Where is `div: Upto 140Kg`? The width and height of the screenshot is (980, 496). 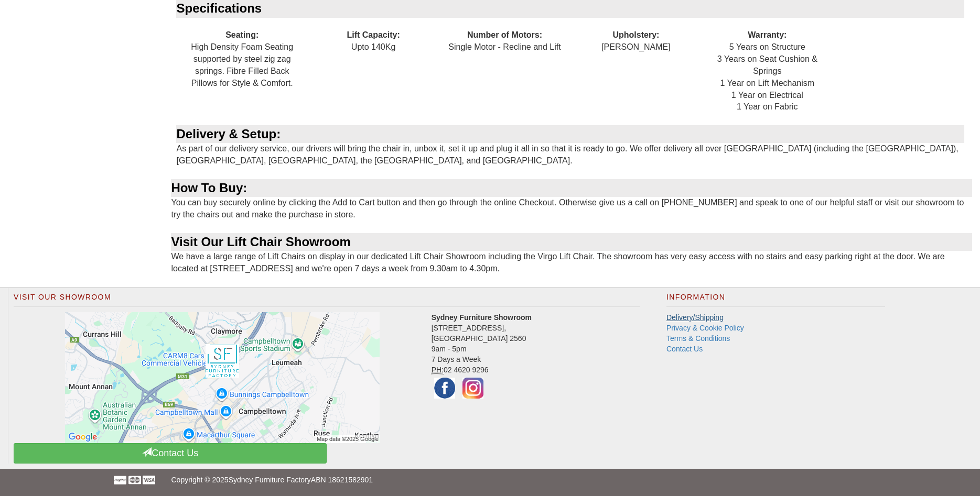
div: Upto 140Kg is located at coordinates (374, 42).